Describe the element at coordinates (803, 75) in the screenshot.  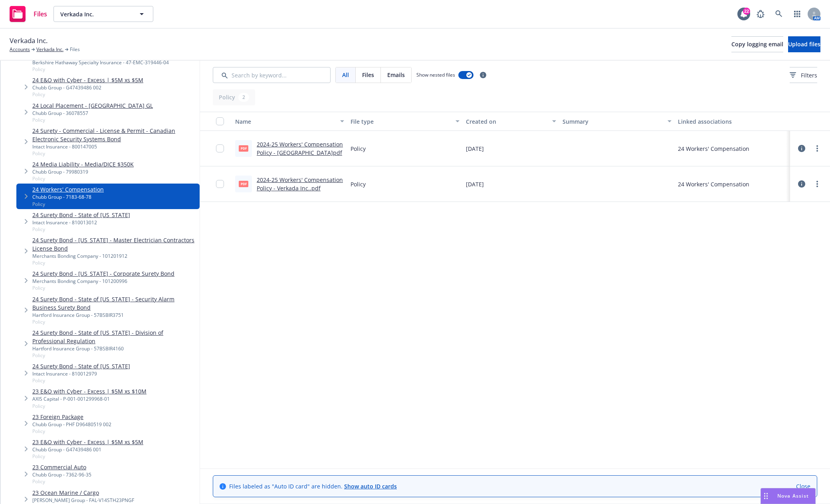
I see `button: Filters` at that location.